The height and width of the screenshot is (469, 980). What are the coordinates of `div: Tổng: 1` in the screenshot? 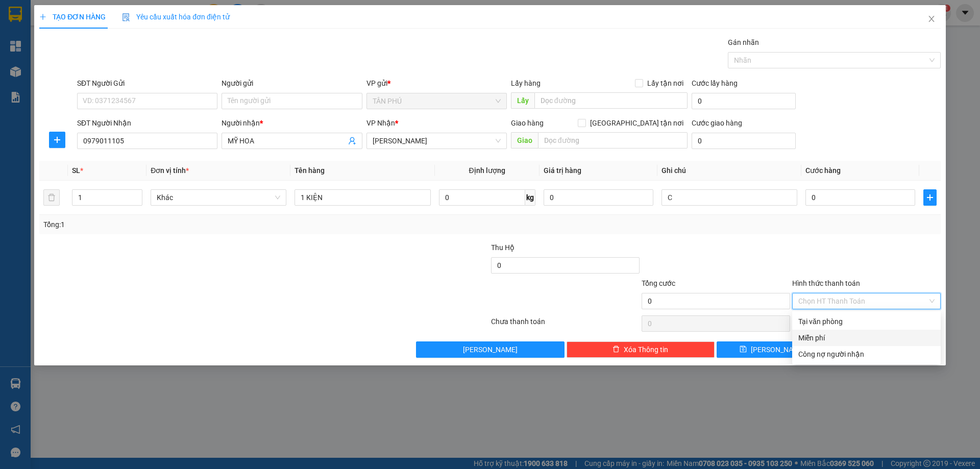 It's located at (211, 225).